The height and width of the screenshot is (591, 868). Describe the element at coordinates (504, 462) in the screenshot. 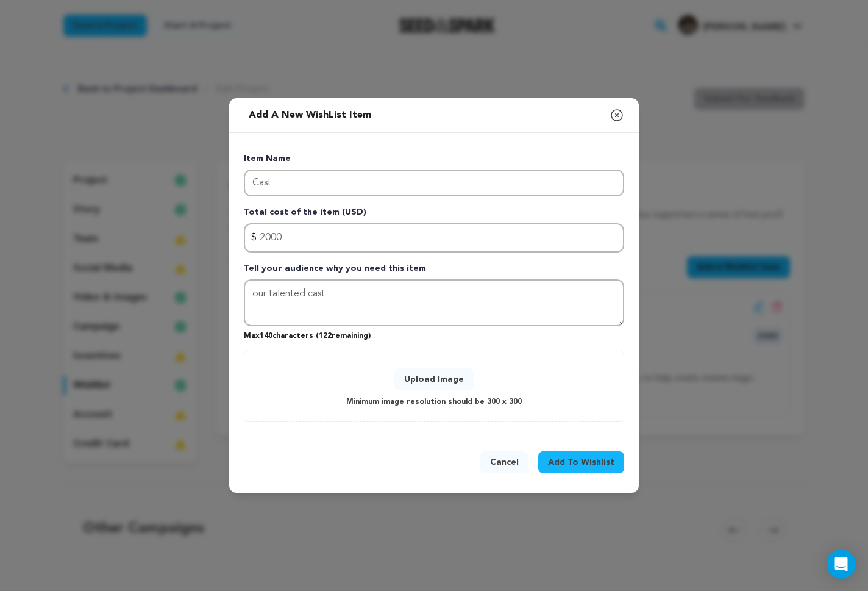

I see `button: Cancel` at that location.